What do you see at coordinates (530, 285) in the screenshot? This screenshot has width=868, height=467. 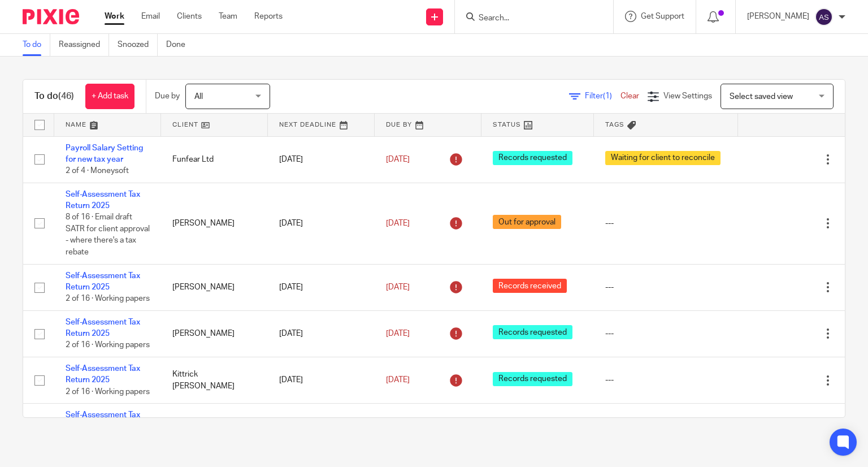 I see `span: Records received` at bounding box center [530, 285].